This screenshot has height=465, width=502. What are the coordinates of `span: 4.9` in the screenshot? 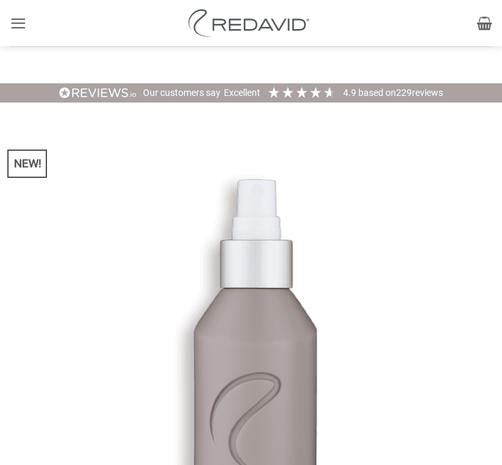 It's located at (350, 93).